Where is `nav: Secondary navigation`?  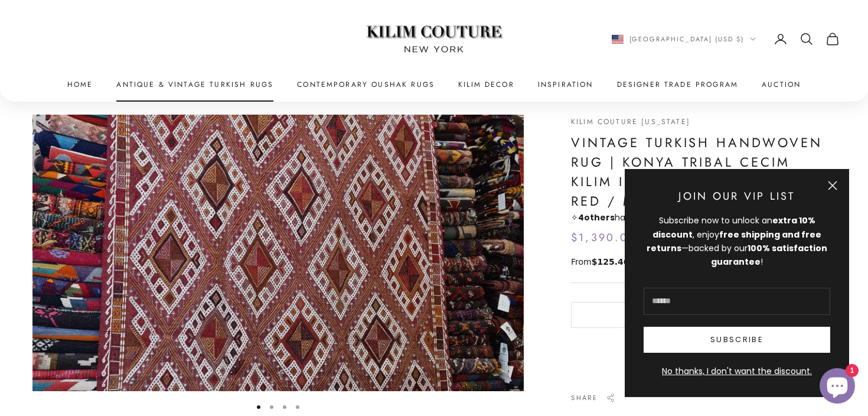
nav: Secondary navigation is located at coordinates (726, 39).